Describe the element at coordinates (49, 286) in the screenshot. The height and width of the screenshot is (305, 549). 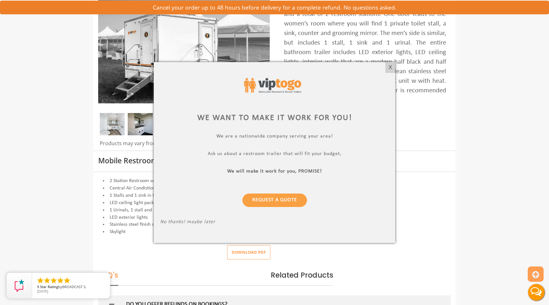
I see `span: Star Rating` at that location.